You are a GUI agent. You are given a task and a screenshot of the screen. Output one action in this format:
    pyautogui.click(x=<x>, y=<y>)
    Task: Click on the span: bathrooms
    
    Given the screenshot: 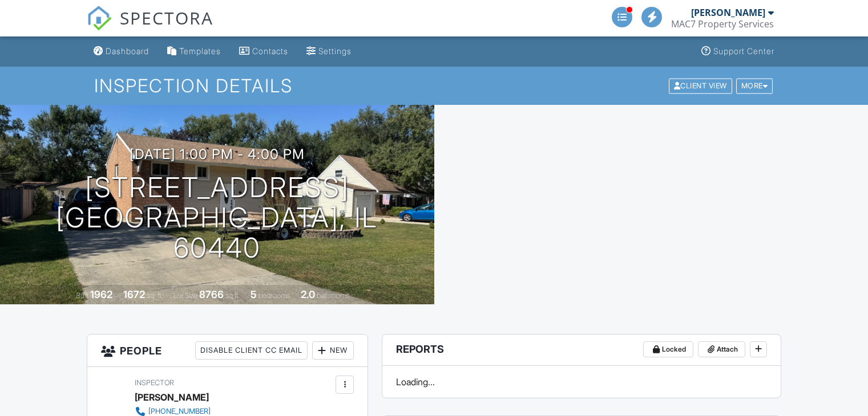 What is the action you would take?
    pyautogui.click(x=333, y=296)
    